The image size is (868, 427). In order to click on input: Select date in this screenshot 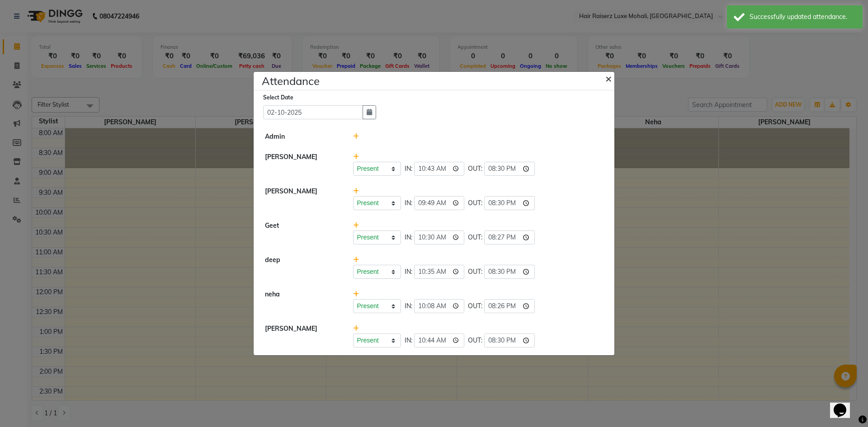, I will do `click(313, 112)`.